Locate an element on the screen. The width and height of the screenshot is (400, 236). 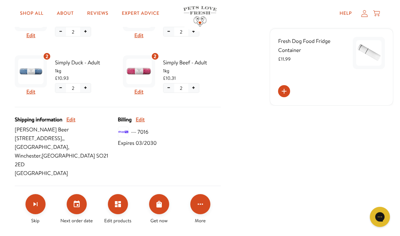
span: Edit products is located at coordinates (117, 220).